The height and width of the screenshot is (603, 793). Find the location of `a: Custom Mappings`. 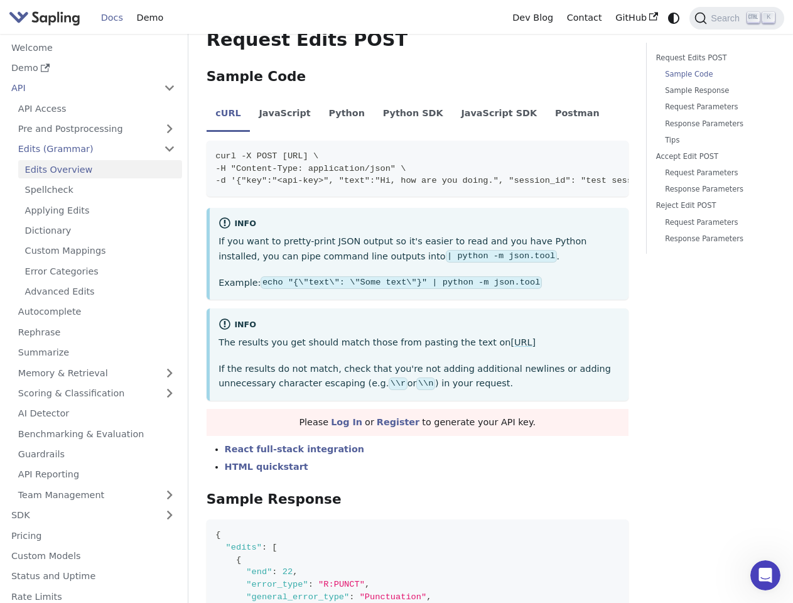

a: Custom Mappings is located at coordinates (100, 251).